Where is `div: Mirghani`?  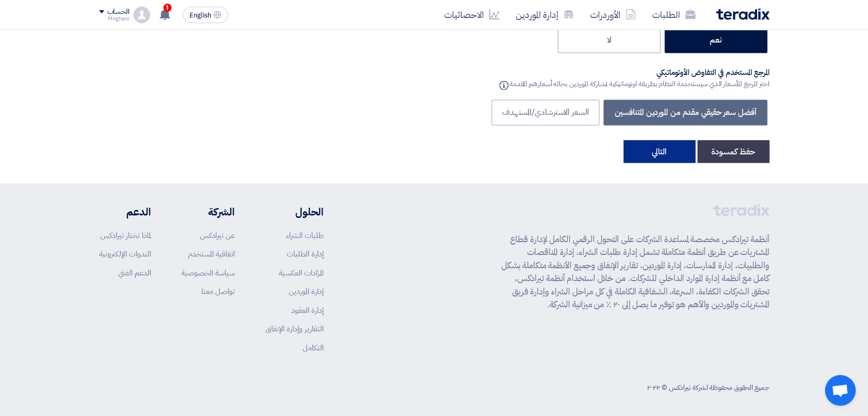 div: Mirghani is located at coordinates (114, 19).